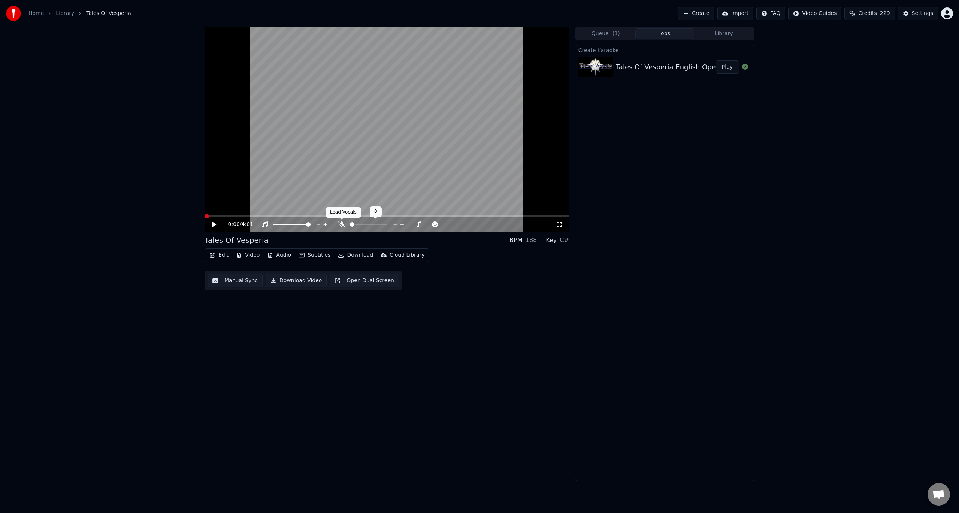  I want to click on button: Play, so click(727, 67).